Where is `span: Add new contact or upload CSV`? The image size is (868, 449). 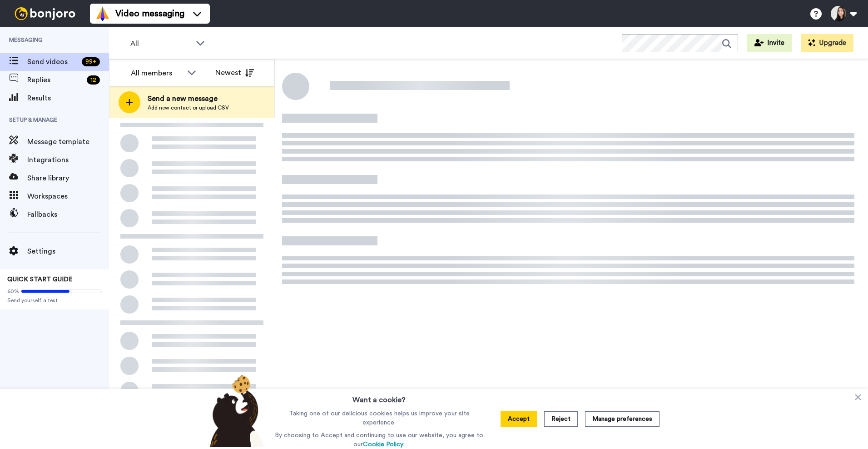
span: Add new contact or upload CSV is located at coordinates (188, 108).